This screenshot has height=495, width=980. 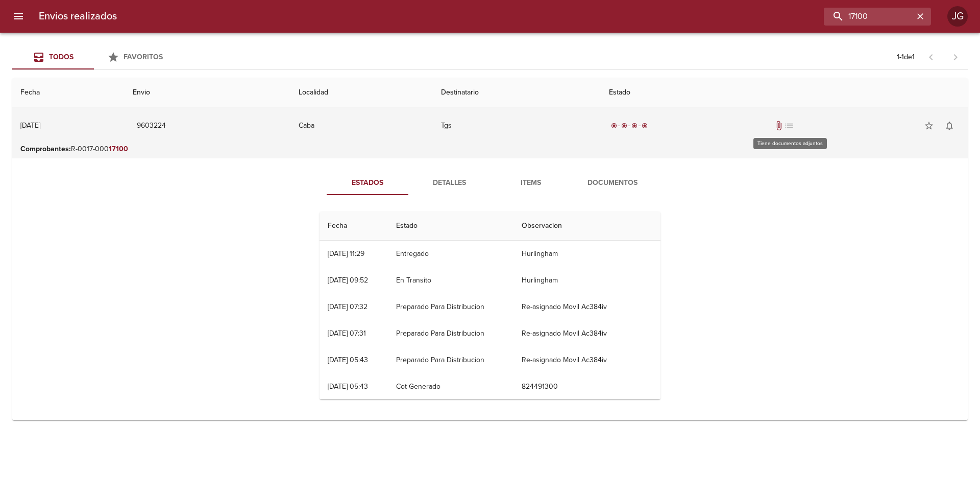 I want to click on p: 1 - 1 de 1, so click(x=905, y=57).